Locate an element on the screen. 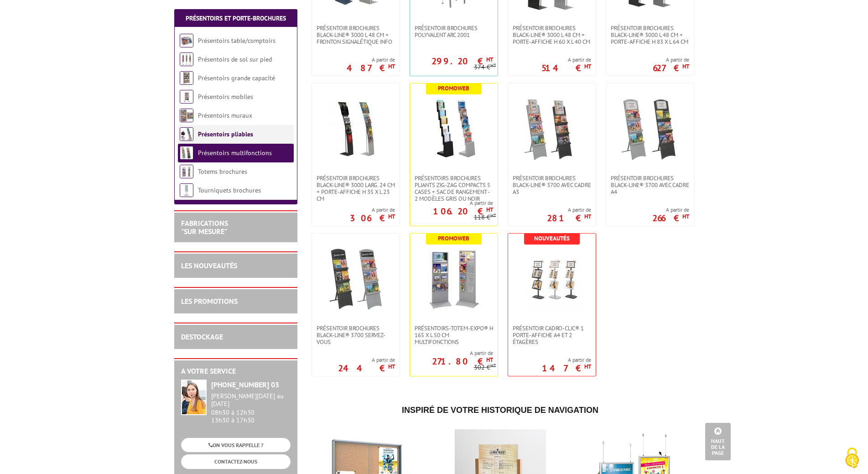  span: Présentoir brochures Black-Line® 3700 avec cadre A3 is located at coordinates (552, 185).